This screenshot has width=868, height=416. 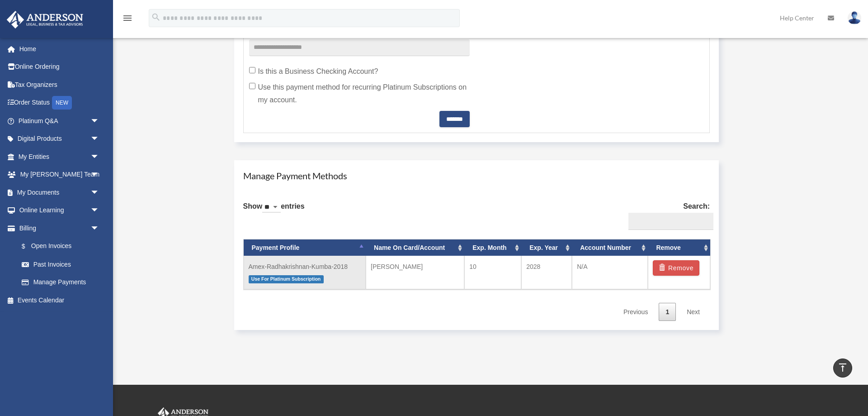 What do you see at coordinates (62, 103) in the screenshot?
I see `div: NEW` at bounding box center [62, 103].